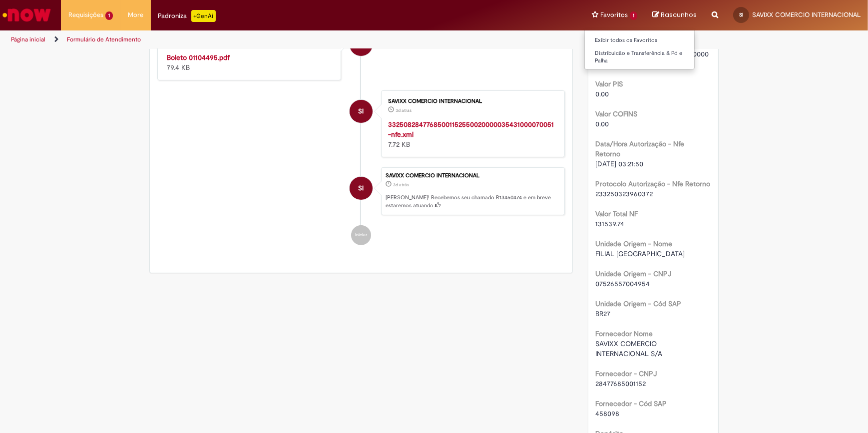 The width and height of the screenshot is (868, 433). I want to click on b: Protocolo Autorização - Nfe Retorno, so click(653, 184).